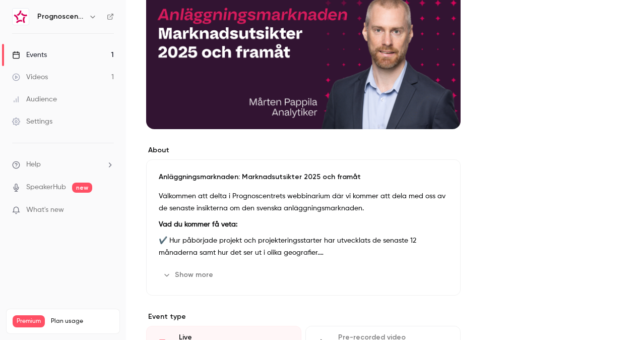  Describe the element at coordinates (29, 55) in the screenshot. I see `div: Events` at that location.